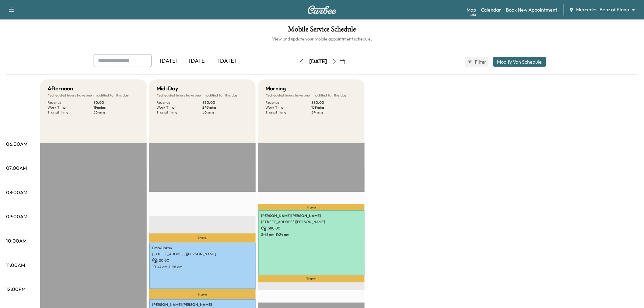  What do you see at coordinates (491, 10) in the screenshot?
I see `a: Calendar` at bounding box center [491, 10].